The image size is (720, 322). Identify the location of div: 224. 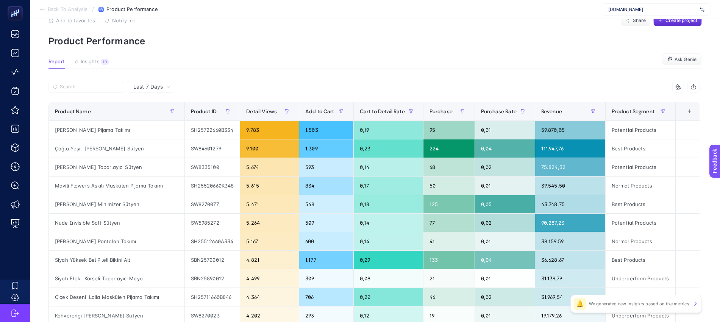
(449, 148).